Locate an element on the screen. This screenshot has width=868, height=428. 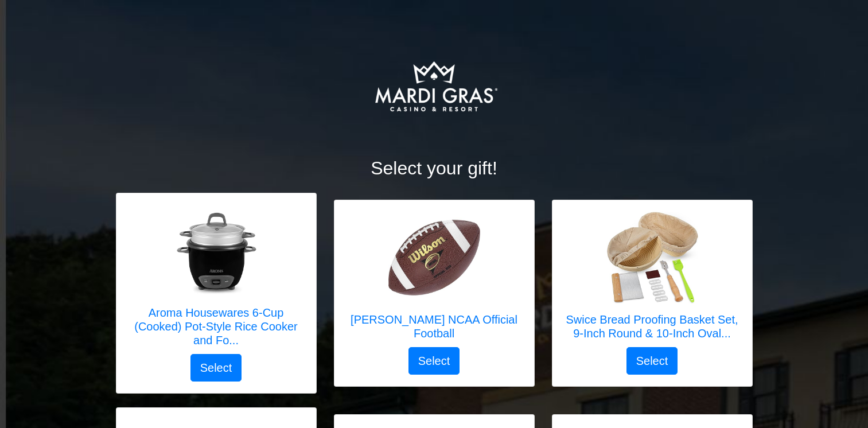
img: Logo is located at coordinates (434, 86).